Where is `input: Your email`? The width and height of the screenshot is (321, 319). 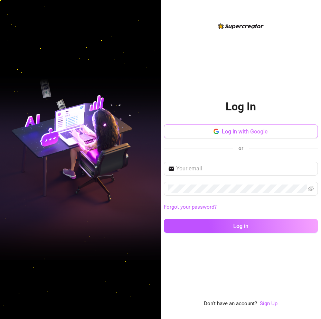 input: Your email is located at coordinates (245, 169).